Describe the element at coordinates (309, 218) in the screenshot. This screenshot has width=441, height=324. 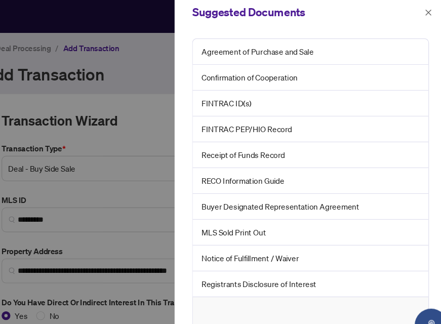
I see `div: MLS Sold Print Out` at that location.